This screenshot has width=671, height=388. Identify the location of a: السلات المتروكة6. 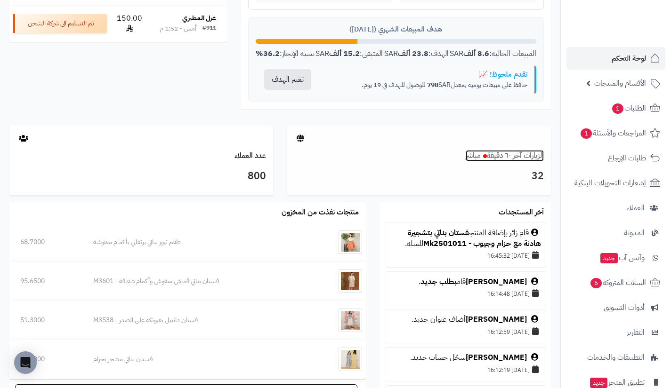
(616, 283).